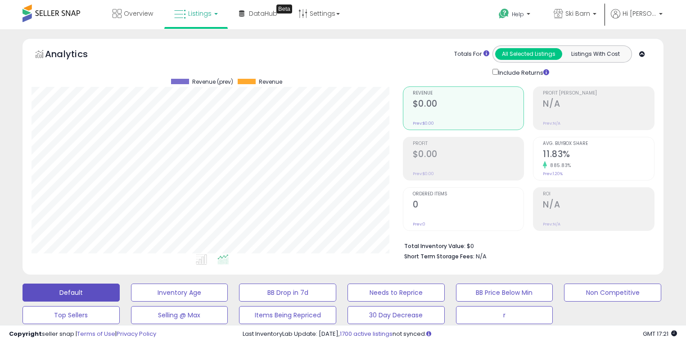 The image size is (686, 343). I want to click on h2: 11.83%, so click(598, 155).